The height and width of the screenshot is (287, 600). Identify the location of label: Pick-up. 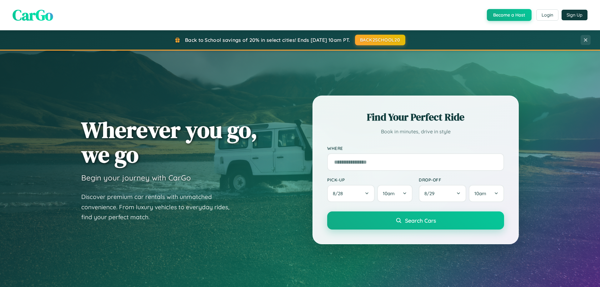
(370, 180).